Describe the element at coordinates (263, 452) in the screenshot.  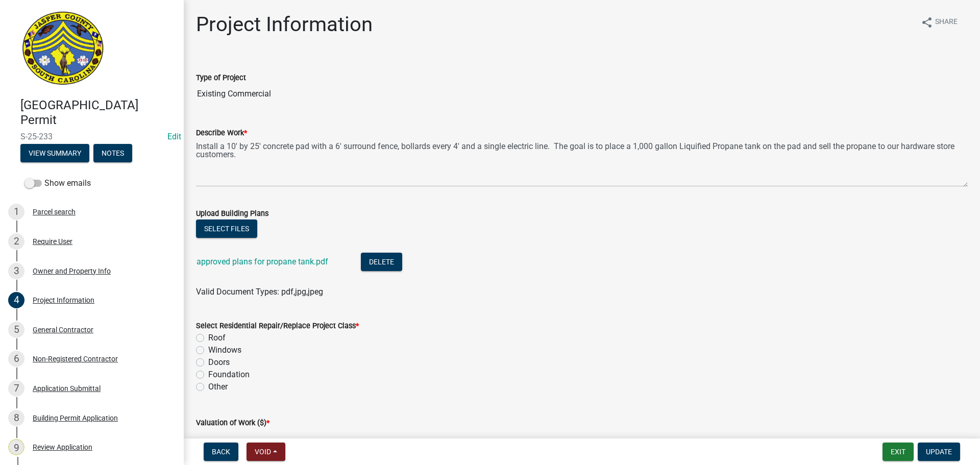
I see `span: Void` at that location.